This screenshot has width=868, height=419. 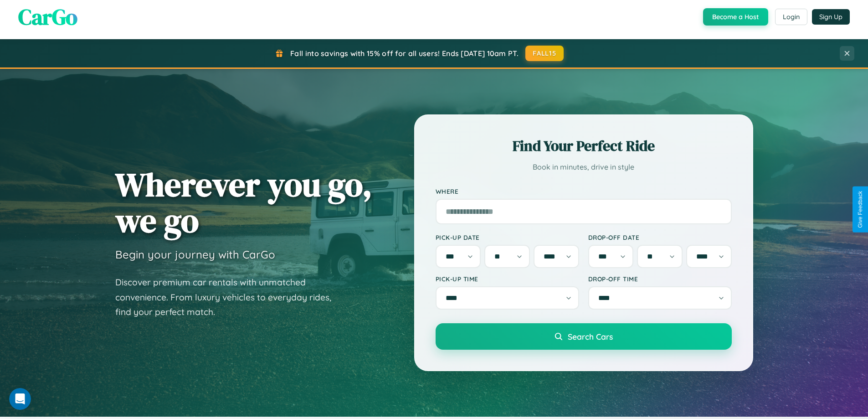 What do you see at coordinates (736, 17) in the screenshot?
I see `button: Become a Host` at bounding box center [736, 17].